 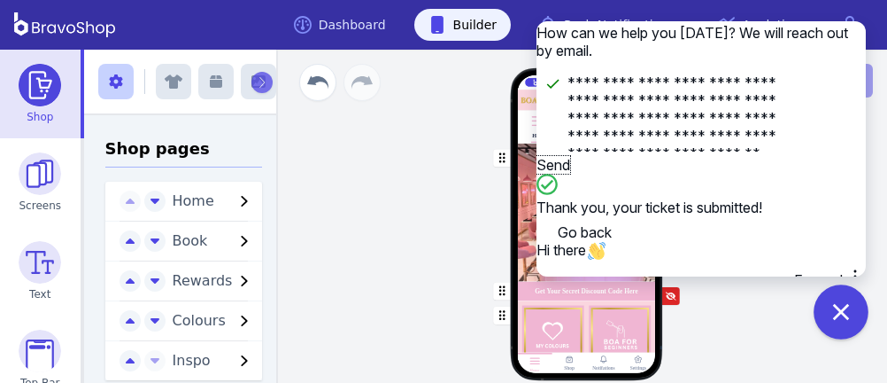 What do you see at coordinates (65, 25) in the screenshot?
I see `img: BravoShop` at bounding box center [65, 25].